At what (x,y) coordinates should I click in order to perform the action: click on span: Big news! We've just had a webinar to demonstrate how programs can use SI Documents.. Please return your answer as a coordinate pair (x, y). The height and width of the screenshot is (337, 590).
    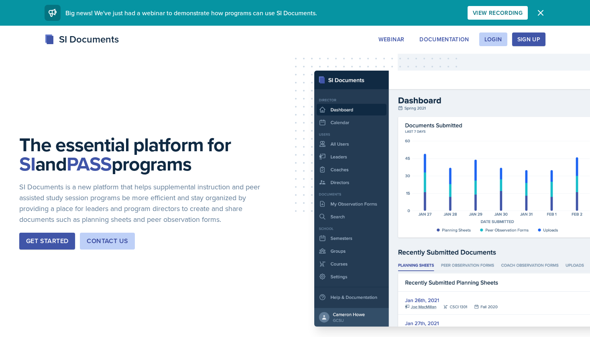
    Looking at the image, I should click on (191, 13).